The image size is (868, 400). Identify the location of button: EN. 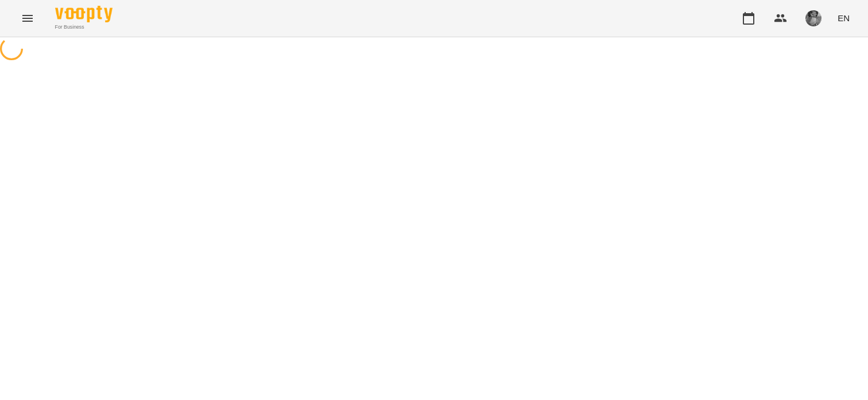
(843, 18).